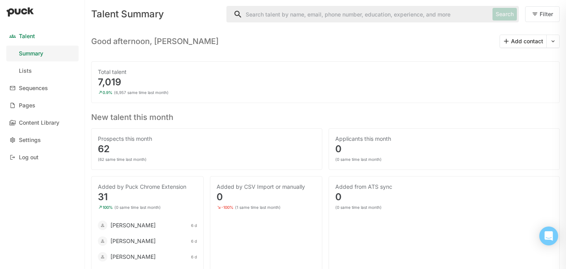 This screenshot has height=269, width=566. I want to click on div: Summary, so click(31, 53).